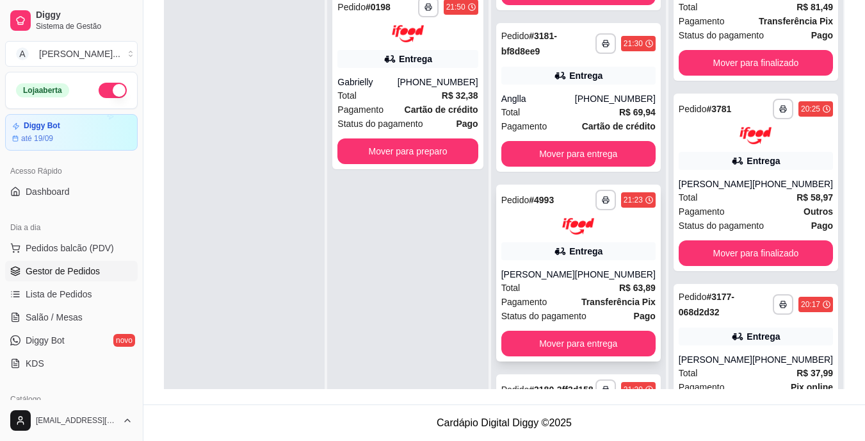 The height and width of the screenshot is (441, 865). I want to click on div: 20:25, so click(811, 109).